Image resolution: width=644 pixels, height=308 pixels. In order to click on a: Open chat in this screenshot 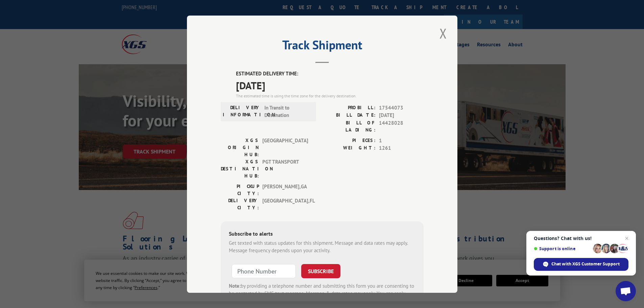, I will do `click(625, 291)`.